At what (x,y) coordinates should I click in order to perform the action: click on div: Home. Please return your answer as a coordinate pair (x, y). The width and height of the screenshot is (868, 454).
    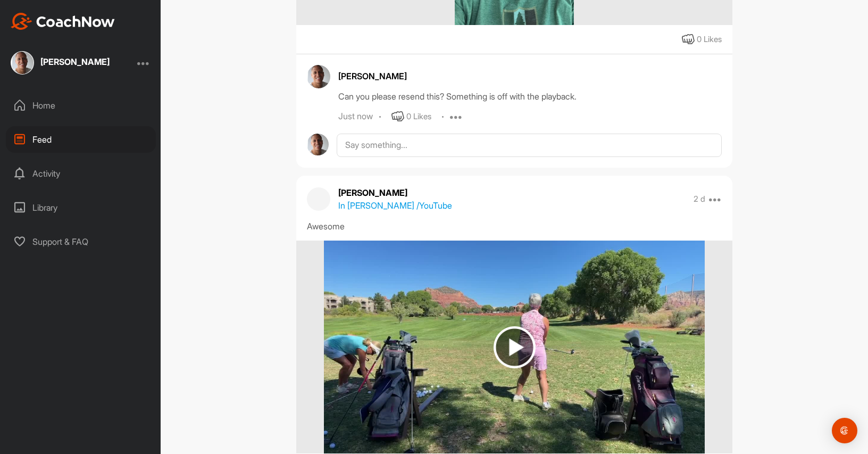
    Looking at the image, I should click on (81, 105).